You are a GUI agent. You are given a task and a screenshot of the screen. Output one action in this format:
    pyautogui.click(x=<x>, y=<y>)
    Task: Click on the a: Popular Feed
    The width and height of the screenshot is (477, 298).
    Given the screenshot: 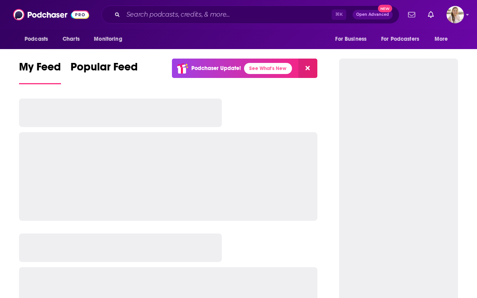 What is the action you would take?
    pyautogui.click(x=104, y=72)
    